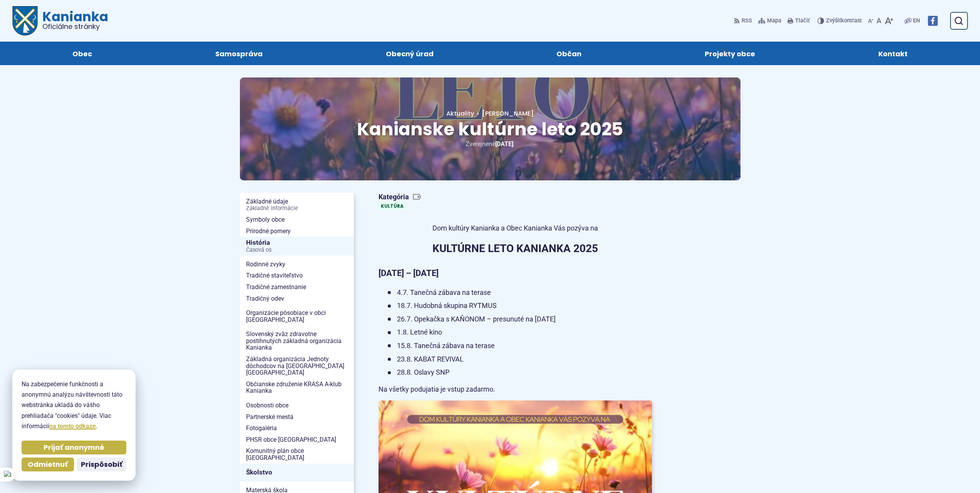 The width and height of the screenshot is (980, 493). Describe the element at coordinates (297, 205) in the screenshot. I see `a: Základné údajeZákladné informácie` at that location.